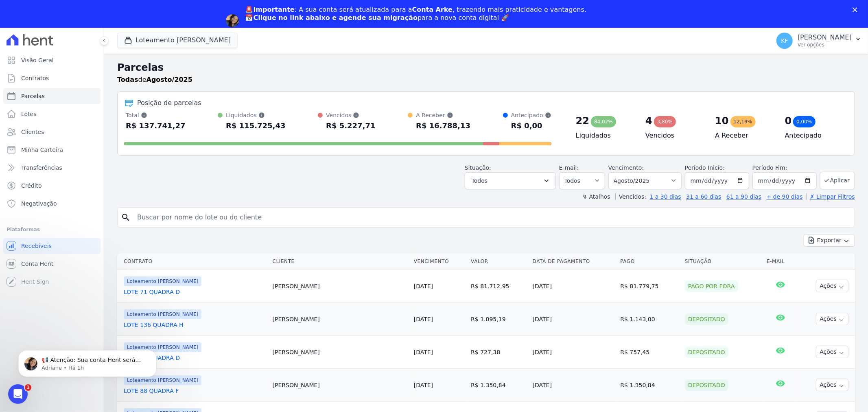 The height and width of the screenshot is (412, 868). I want to click on div: Antecipado, so click(531, 115).